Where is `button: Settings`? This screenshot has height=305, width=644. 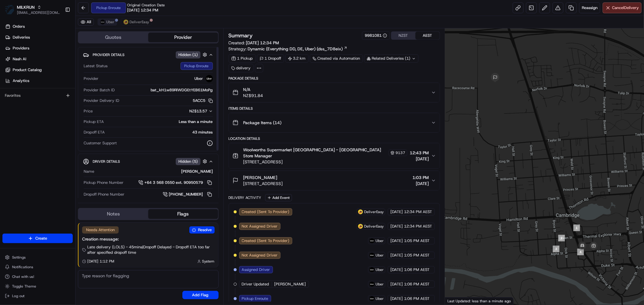 button: Settings is located at coordinates (37, 258).